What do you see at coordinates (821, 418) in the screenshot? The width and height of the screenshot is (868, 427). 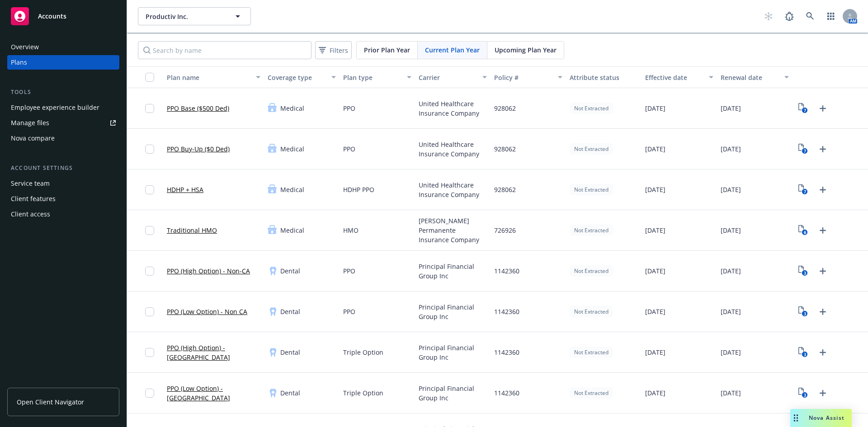 I see `button: Nova Assist` at bounding box center [821, 418].